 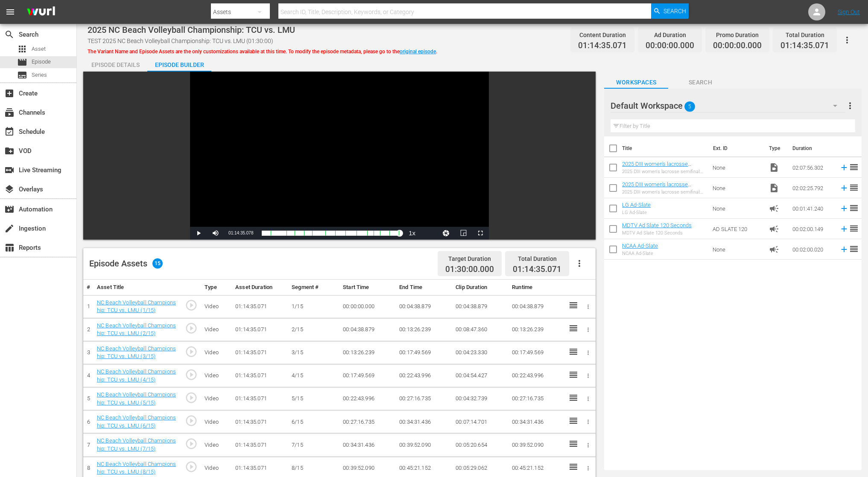 I want to click on div: 2025 DIII women's lacrosse semifinal: Gettysburg vs. Tufts full replay, so click(x=664, y=172).